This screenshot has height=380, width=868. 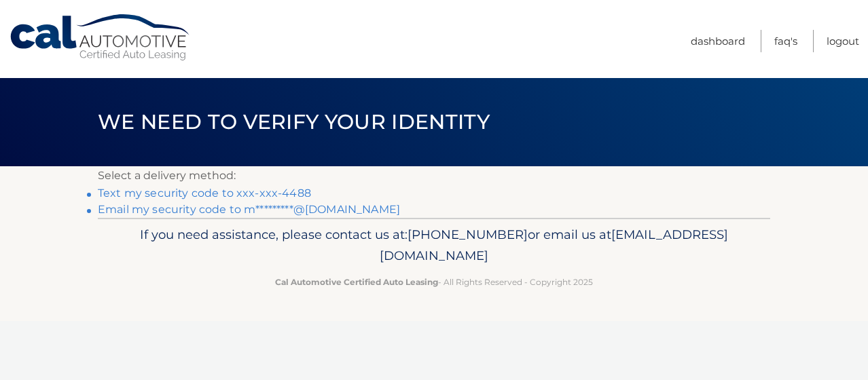 I want to click on a: Text my security code to xxx-xxx-4488, so click(x=204, y=193).